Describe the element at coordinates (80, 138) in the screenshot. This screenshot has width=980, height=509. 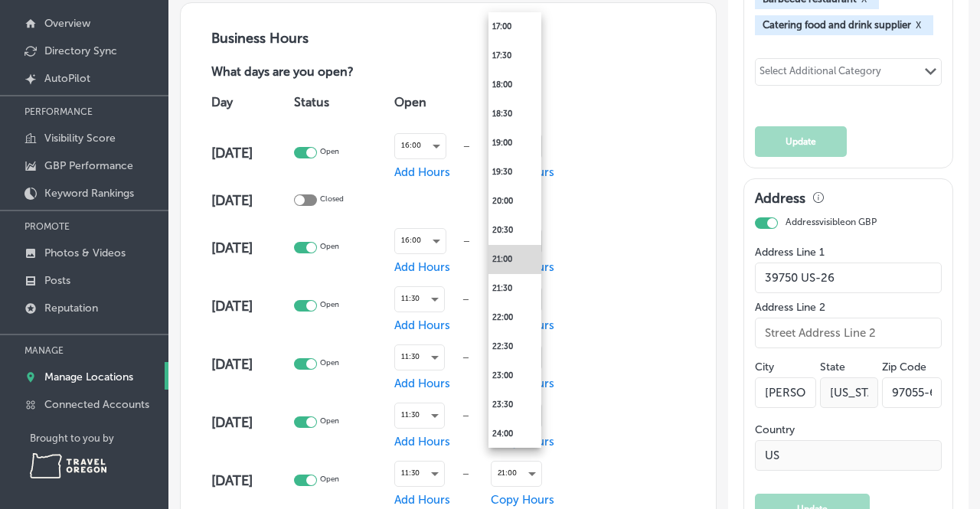
I see `p: Visibility Score` at that location.